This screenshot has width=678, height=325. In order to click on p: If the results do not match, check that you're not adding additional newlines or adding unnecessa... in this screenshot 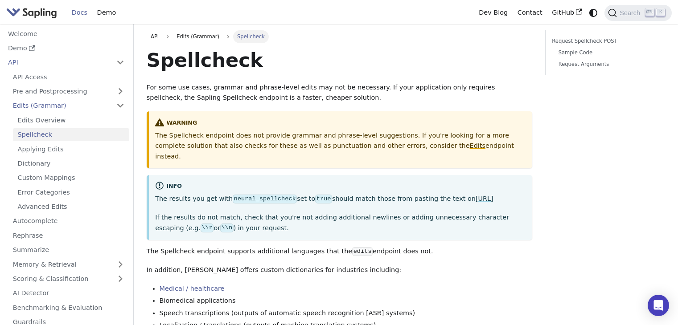, I will do `click(340, 223)`.